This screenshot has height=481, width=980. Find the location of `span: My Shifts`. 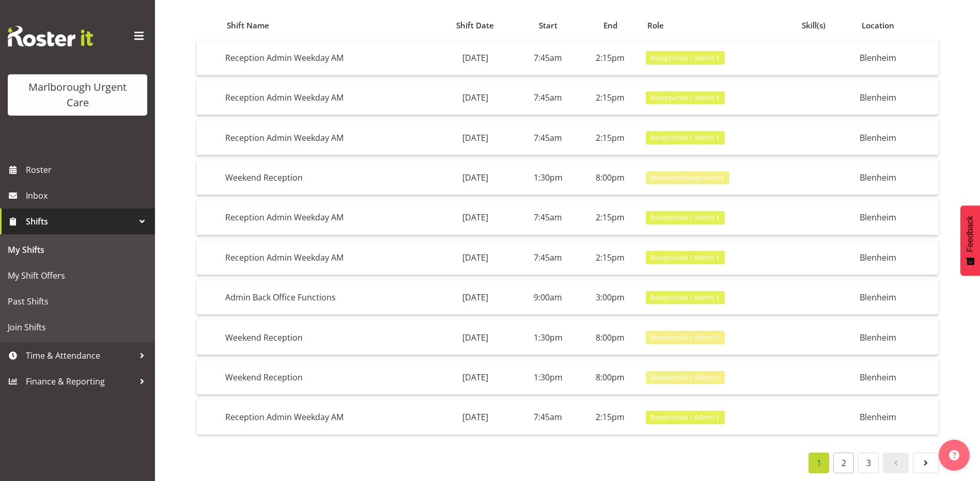

span: My Shifts is located at coordinates (78, 250).